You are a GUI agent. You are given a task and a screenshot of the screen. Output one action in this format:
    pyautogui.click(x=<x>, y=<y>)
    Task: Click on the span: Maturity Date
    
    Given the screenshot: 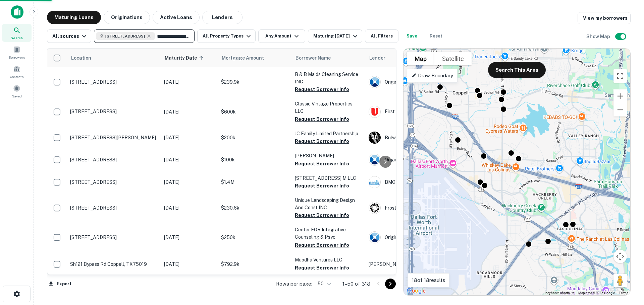 What is the action you would take?
    pyautogui.click(x=185, y=58)
    